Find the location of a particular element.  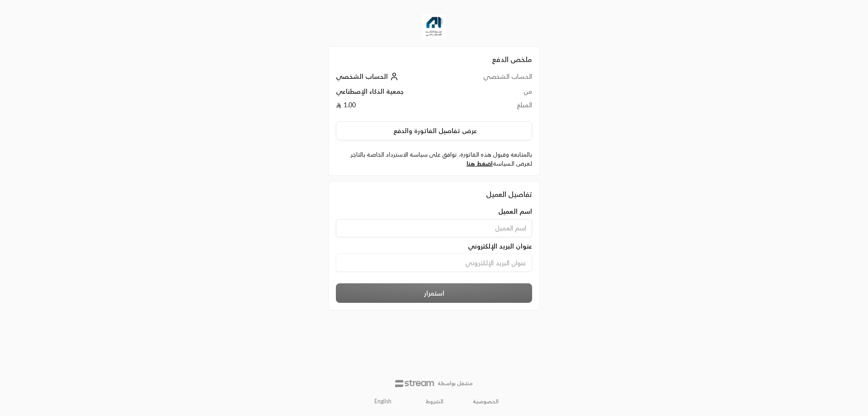

label: بالمتابعة وقبول هذه الفاتورة، توافق على سياسة الاسترداد الخاصة بالتاجر. لعرض السياسة . is located at coordinates (434, 159).